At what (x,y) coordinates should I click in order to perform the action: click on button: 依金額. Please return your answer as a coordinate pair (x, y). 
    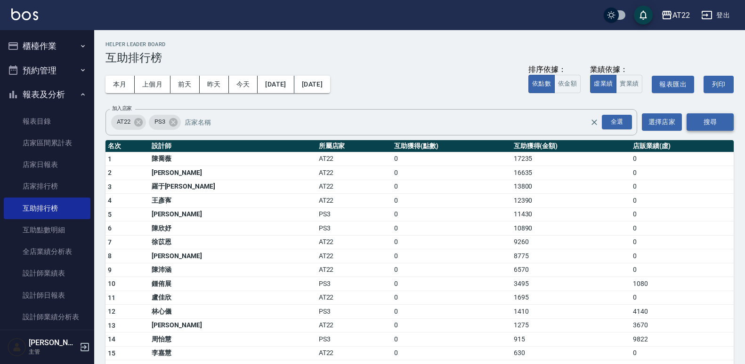
    Looking at the image, I should click on (567, 84).